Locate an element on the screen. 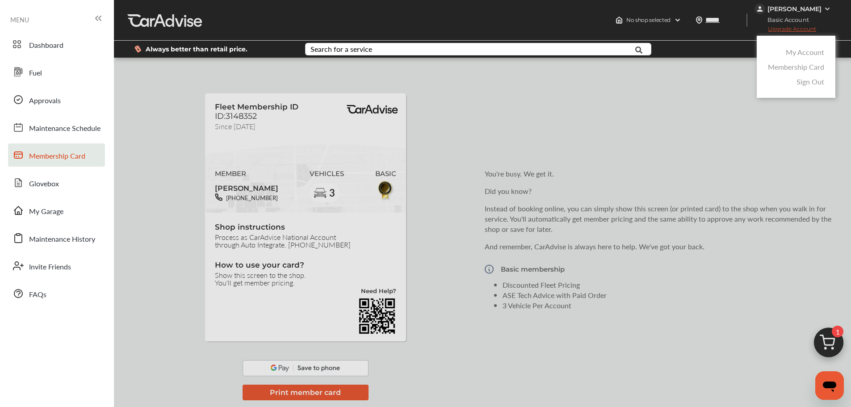 The image size is (851, 407). span: Maintenance History is located at coordinates (62, 239).